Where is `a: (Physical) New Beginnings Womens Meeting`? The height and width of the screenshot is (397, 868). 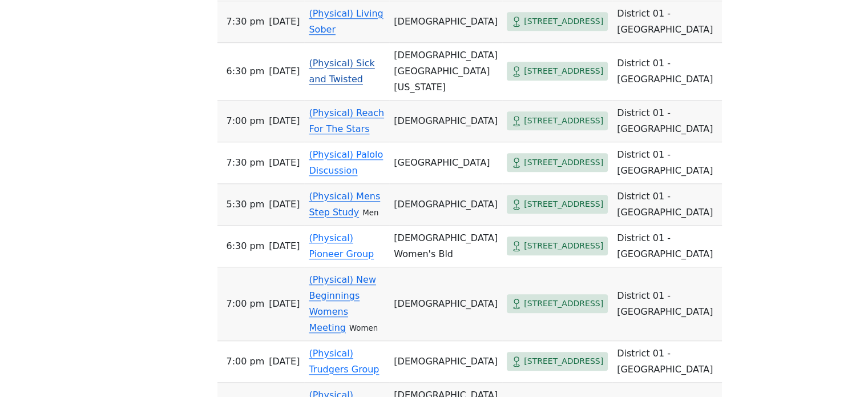 a: (Physical) New Beginnings Womens Meeting is located at coordinates (343, 303).